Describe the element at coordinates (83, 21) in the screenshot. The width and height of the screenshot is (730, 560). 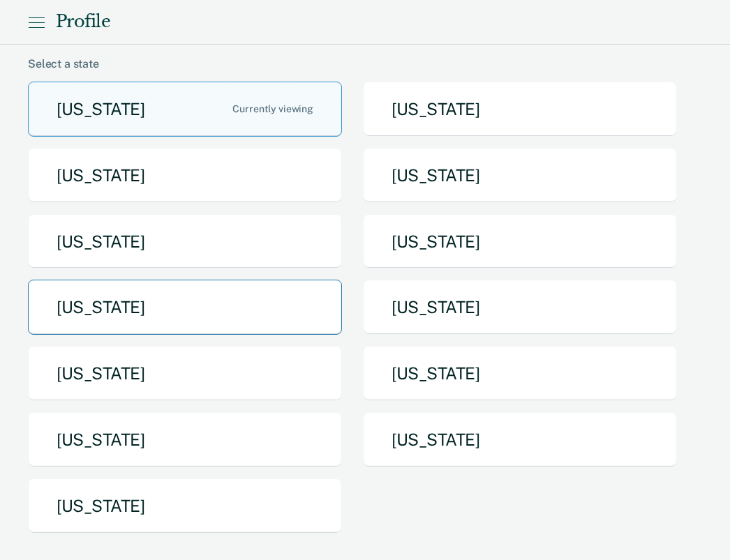
I see `div: Profile` at that location.